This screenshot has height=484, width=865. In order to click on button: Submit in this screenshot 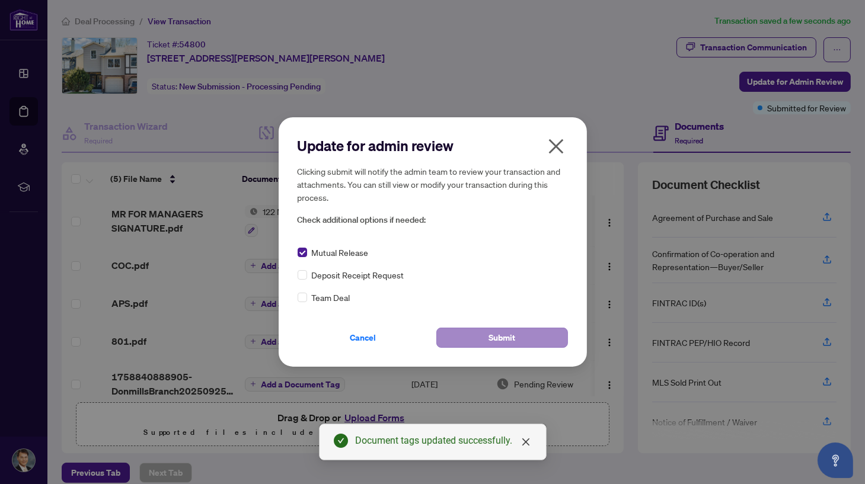, I will do `click(502, 338)`.